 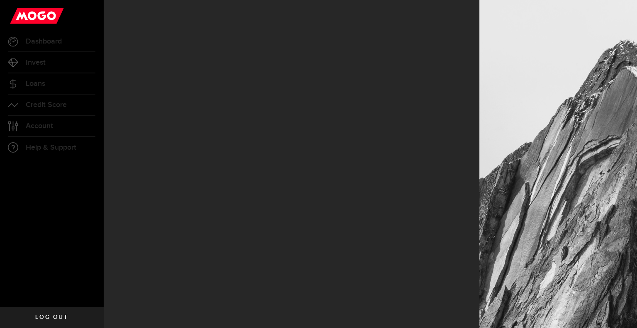 I want to click on span: Account, so click(x=39, y=126).